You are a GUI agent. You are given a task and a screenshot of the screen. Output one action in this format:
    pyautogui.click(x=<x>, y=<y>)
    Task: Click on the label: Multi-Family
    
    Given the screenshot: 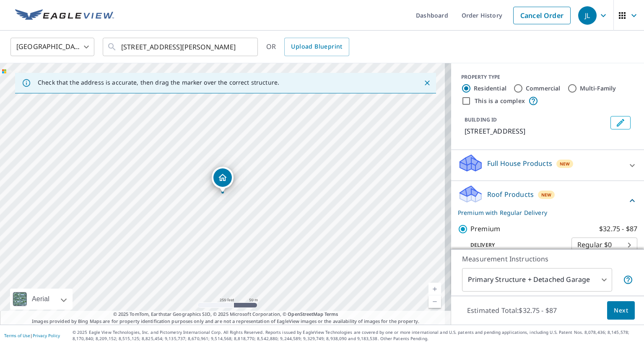 What is the action you would take?
    pyautogui.click(x=598, y=89)
    